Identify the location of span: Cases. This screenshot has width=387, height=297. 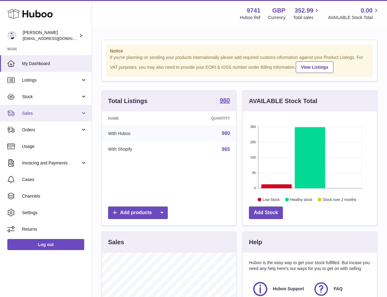
(55, 179).